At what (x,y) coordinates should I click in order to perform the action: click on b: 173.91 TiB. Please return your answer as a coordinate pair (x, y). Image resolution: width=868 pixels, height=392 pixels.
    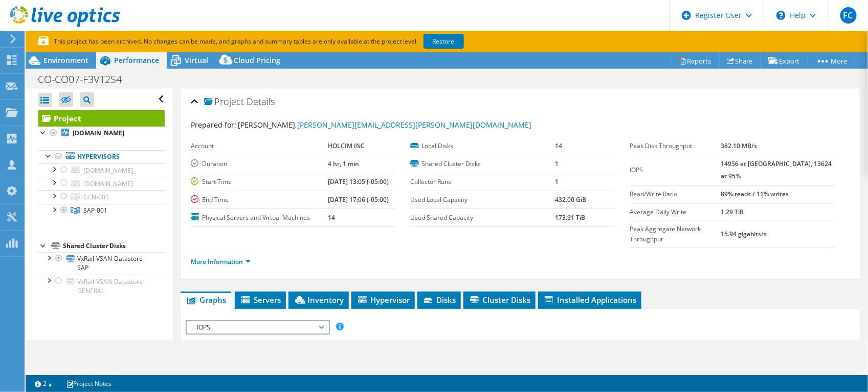
    Looking at the image, I should click on (570, 217).